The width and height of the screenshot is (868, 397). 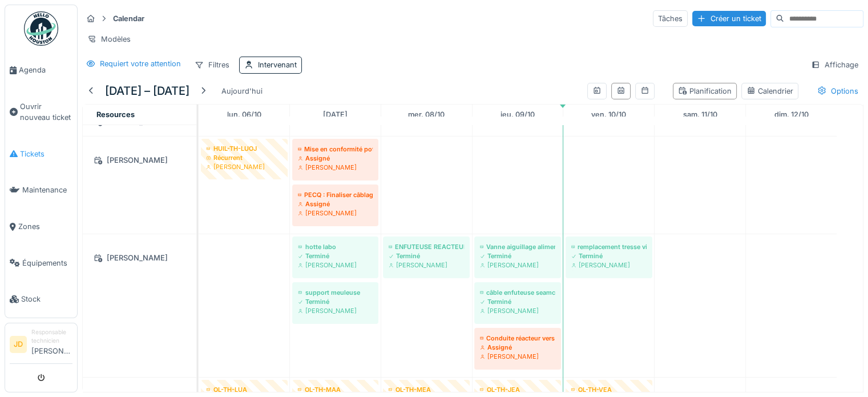 I want to click on a: 9 octobre 2025, so click(x=518, y=114).